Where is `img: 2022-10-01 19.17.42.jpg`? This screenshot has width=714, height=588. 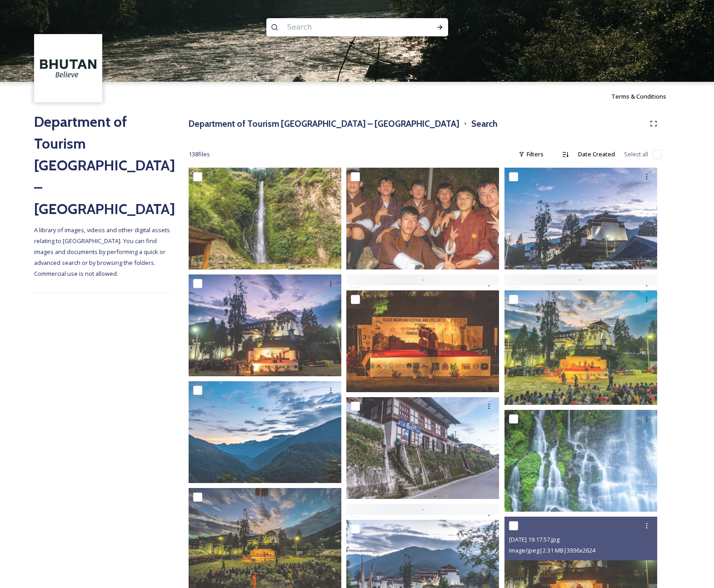
img: 2022-10-01 19.17.42.jpg is located at coordinates (423, 341).